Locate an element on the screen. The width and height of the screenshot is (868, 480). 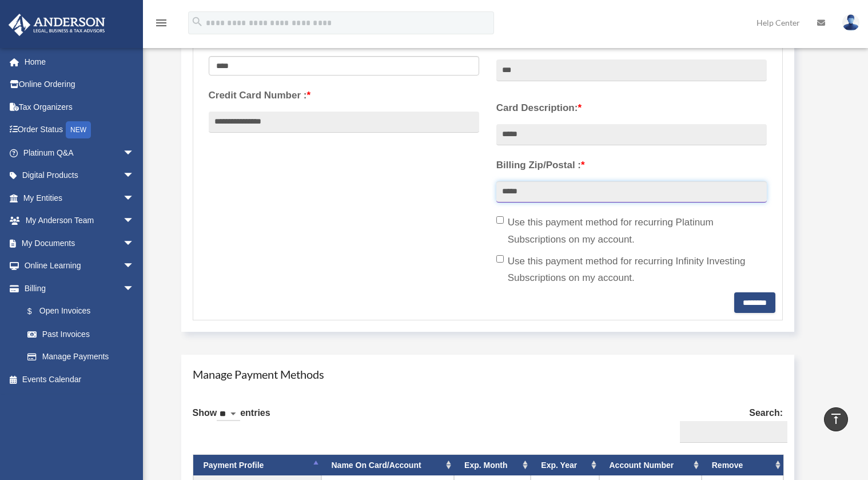
i: search is located at coordinates (198, 22).